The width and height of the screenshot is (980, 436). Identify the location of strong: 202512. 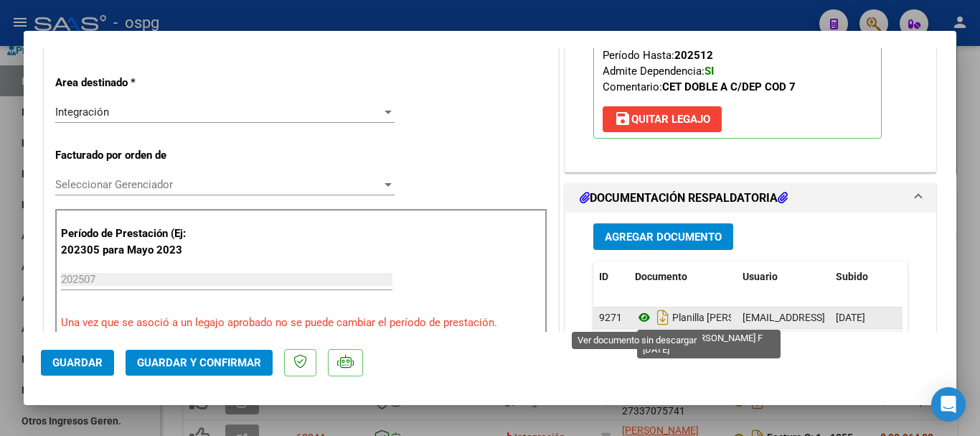
(693, 55).